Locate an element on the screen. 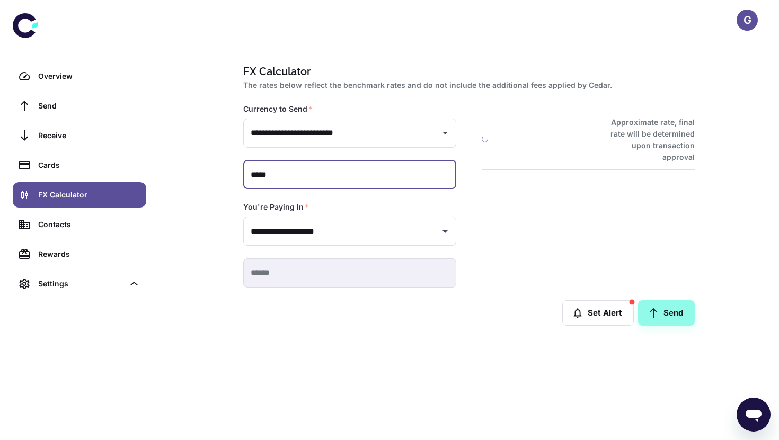  a: Cards is located at coordinates (79, 165).